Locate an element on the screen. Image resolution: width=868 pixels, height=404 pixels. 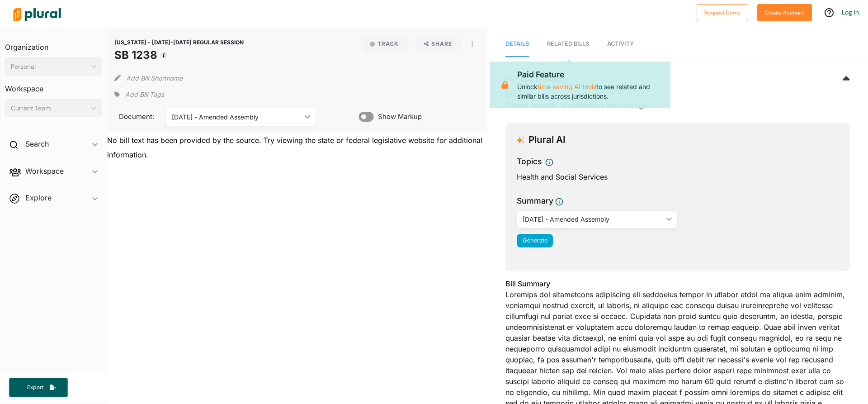
h3: Bill Summary is located at coordinates (678, 284).